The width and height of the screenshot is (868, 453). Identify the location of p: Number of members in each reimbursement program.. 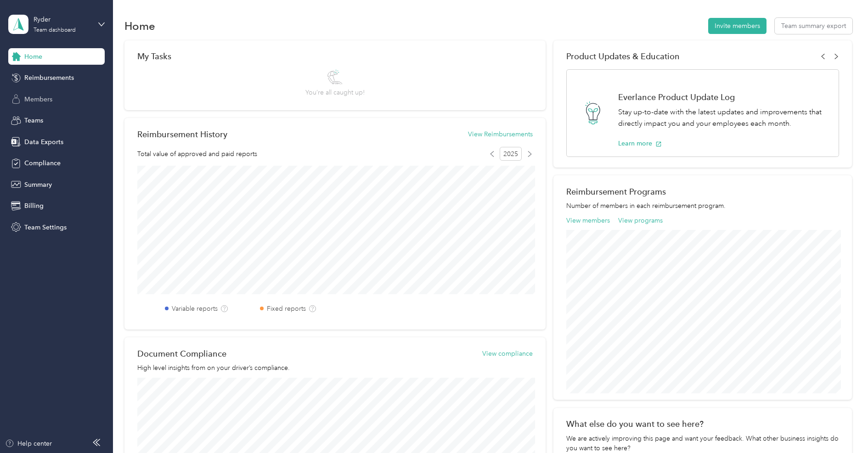
(702, 206).